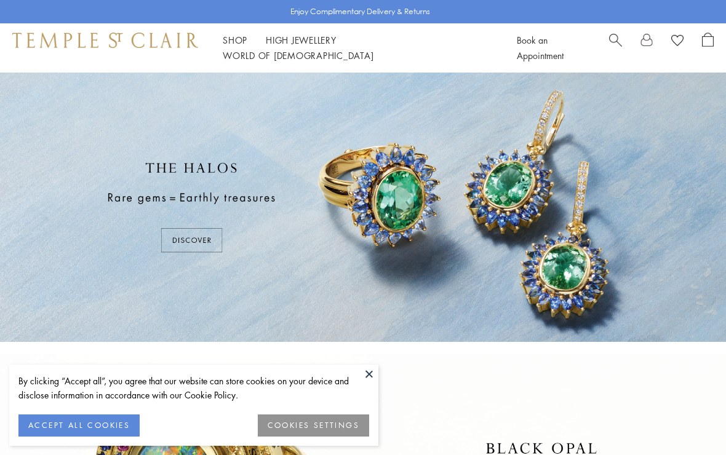  I want to click on a: View Wishlist, so click(677, 42).